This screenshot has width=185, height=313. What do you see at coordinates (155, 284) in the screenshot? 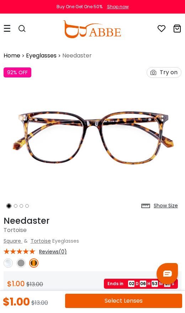
I see `span: 53` at bounding box center [155, 284].